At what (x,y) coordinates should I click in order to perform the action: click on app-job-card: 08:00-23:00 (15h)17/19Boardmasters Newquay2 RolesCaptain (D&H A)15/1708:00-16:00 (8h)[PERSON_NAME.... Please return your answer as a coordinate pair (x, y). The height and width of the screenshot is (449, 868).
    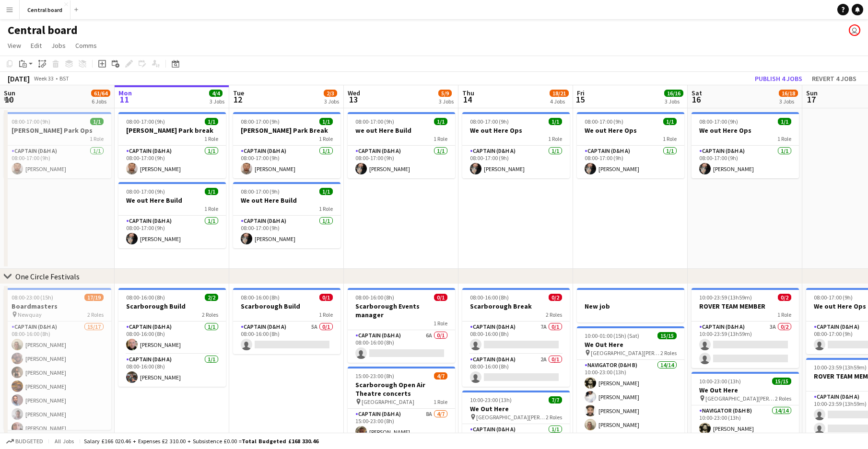
    Looking at the image, I should click on (58, 359).